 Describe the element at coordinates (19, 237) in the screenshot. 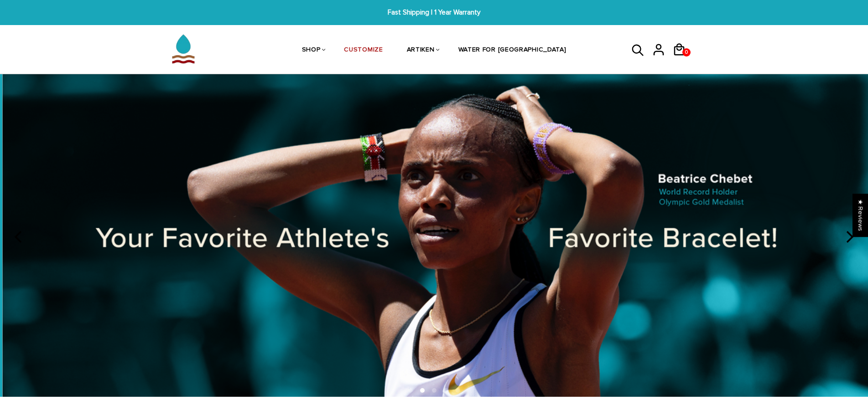

I see `button: previous` at that location.